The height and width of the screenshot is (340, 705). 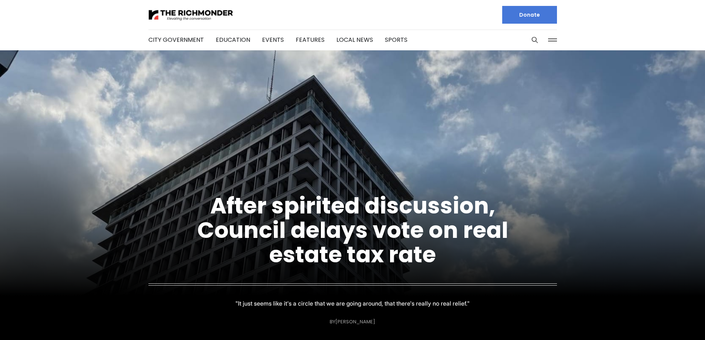 What do you see at coordinates (529, 15) in the screenshot?
I see `a: Donate` at bounding box center [529, 15].